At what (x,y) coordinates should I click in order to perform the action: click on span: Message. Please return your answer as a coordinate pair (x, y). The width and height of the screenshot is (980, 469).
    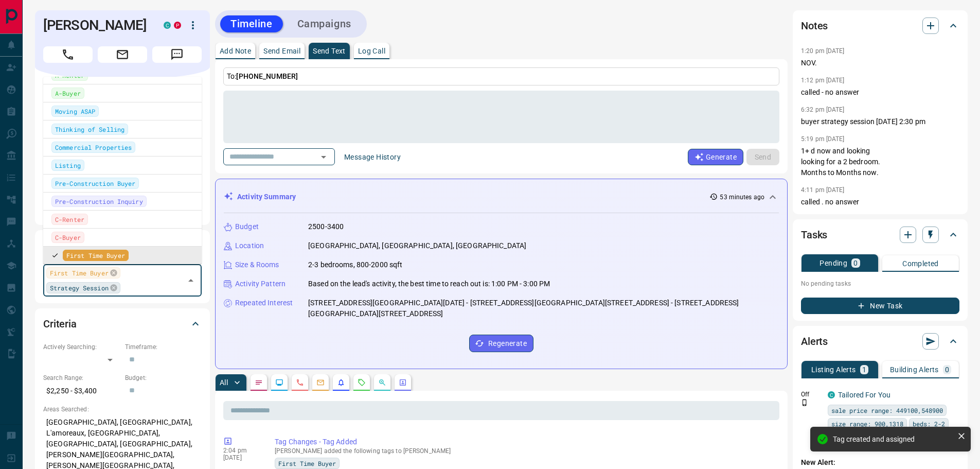
    Looking at the image, I should click on (177, 55).